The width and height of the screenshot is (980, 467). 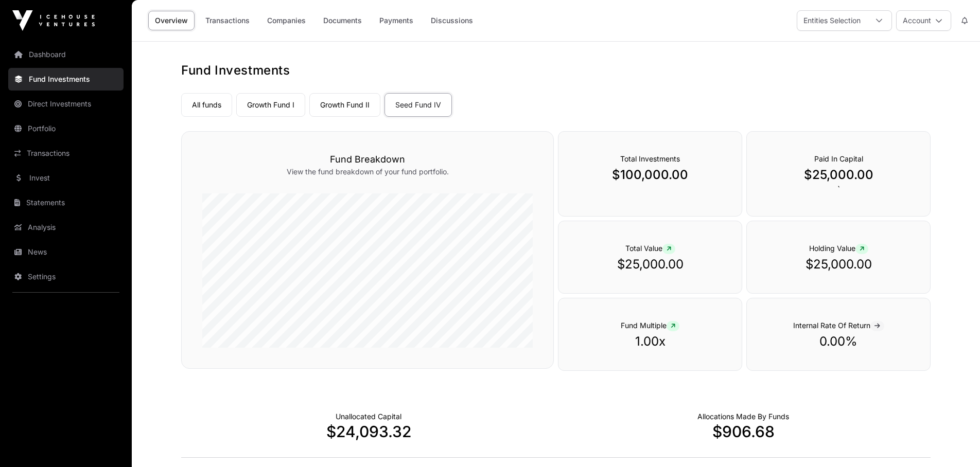 I want to click on div: Chat Widget, so click(x=954, y=443).